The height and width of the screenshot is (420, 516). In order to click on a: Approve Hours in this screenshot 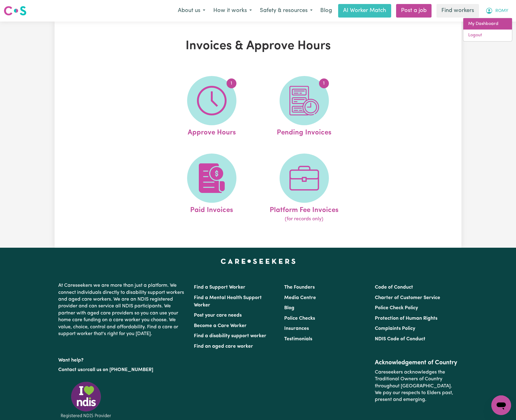, I will do `click(211, 107)`.